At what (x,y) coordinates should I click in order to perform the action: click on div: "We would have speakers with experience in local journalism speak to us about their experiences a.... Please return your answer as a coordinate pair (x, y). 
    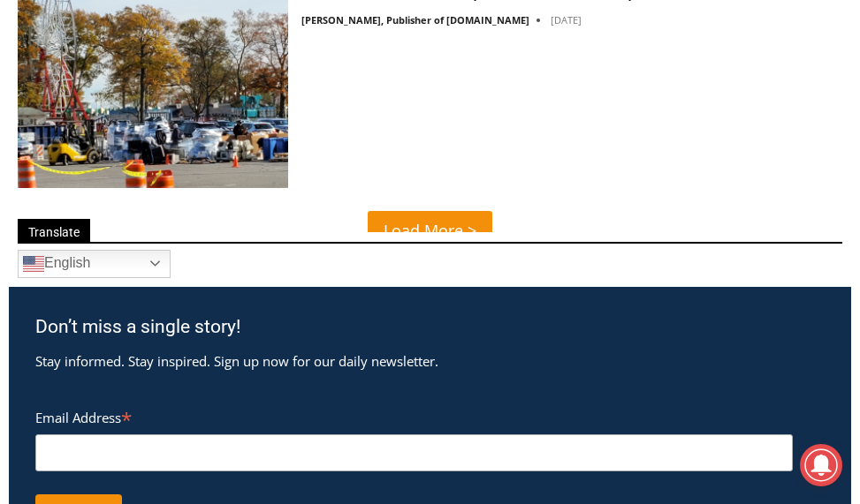
    Looking at the image, I should click on (641, 85).